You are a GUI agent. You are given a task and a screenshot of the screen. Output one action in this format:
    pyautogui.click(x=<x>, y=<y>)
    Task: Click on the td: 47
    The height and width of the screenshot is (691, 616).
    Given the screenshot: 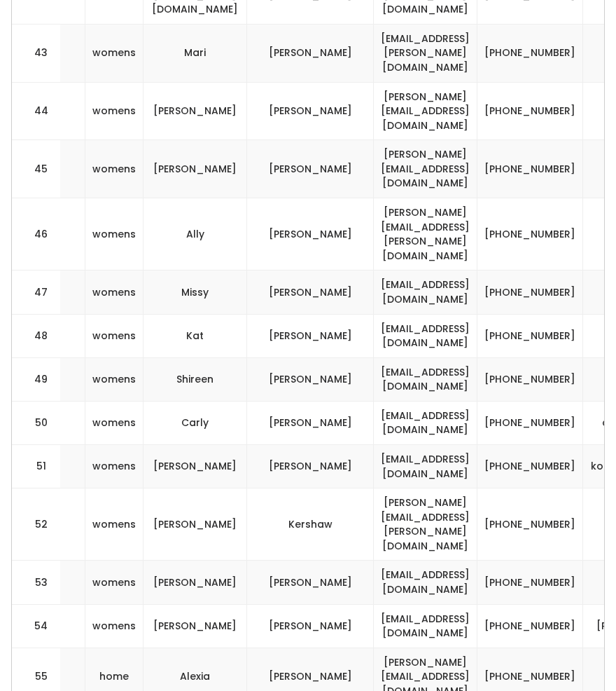 What is the action you would take?
    pyautogui.click(x=36, y=292)
    